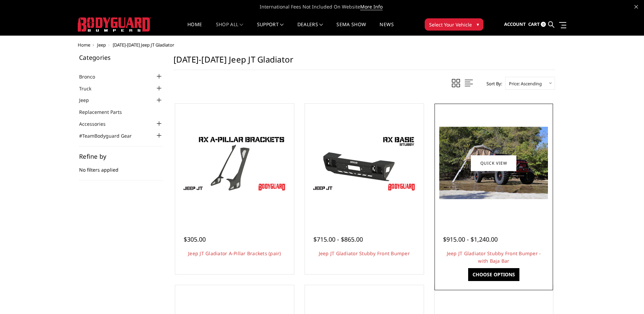  What do you see at coordinates (89, 88) in the screenshot?
I see `a: Truck` at bounding box center [89, 88].